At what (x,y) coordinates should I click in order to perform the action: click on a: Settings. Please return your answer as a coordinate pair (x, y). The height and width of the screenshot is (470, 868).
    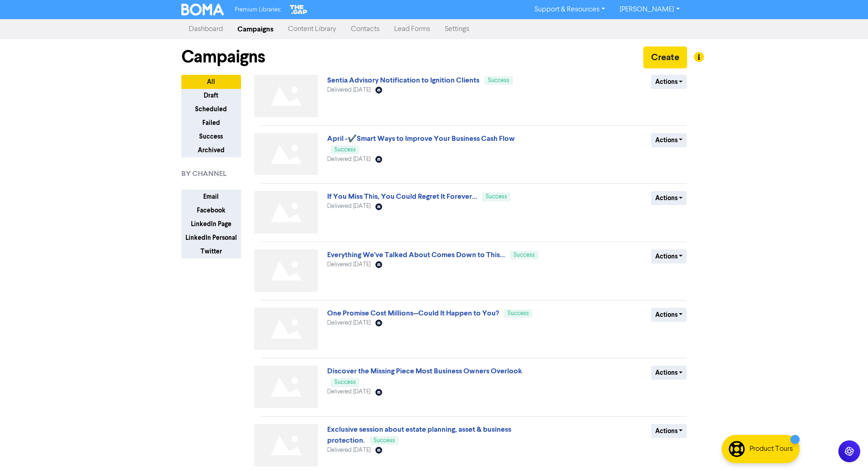
    Looking at the image, I should click on (457, 29).